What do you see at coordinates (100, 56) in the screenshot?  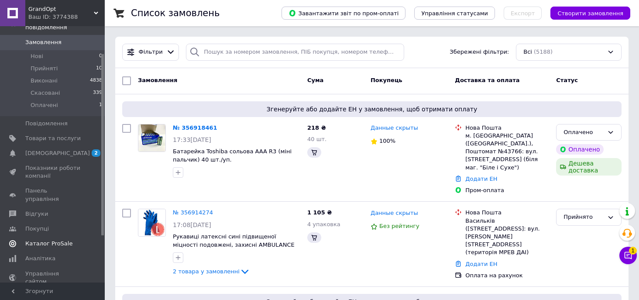 I see `span: 0` at bounding box center [100, 56].